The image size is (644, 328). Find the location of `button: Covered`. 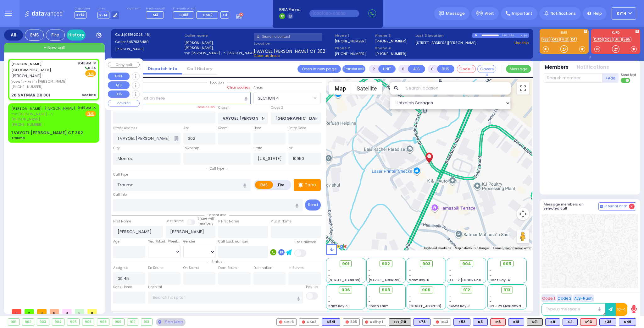

button: Covered is located at coordinates (487, 69).